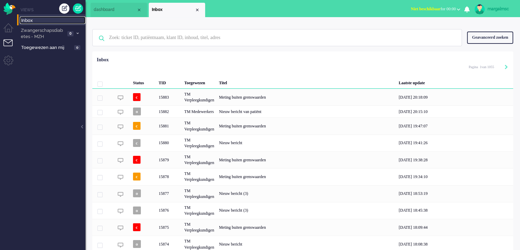 This screenshot has width=520, height=250. Describe the element at coordinates (11, 63) in the screenshot. I see `li: Admin menu` at that location.